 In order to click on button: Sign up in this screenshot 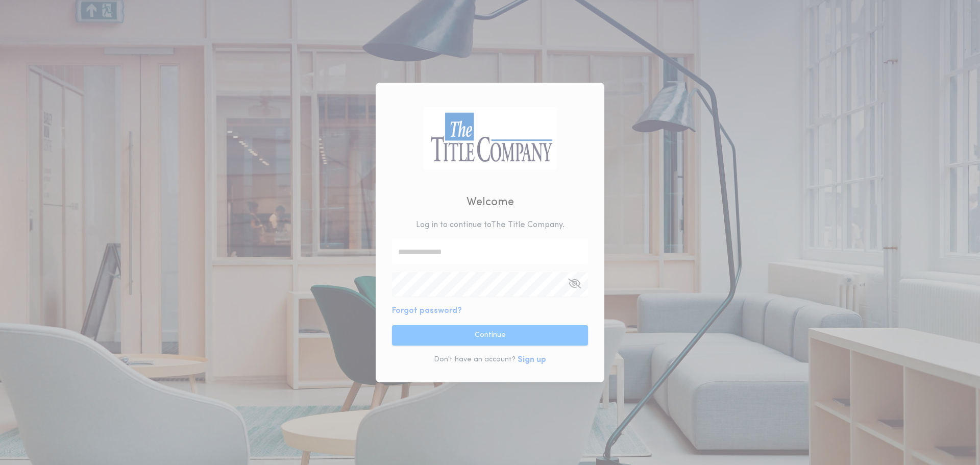, I will do `click(532, 359)`.